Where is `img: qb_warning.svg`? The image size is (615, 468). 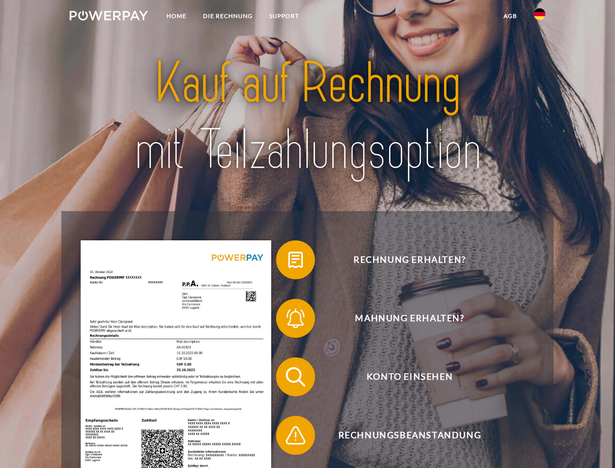
img: qb_warning.svg is located at coordinates (296, 435).